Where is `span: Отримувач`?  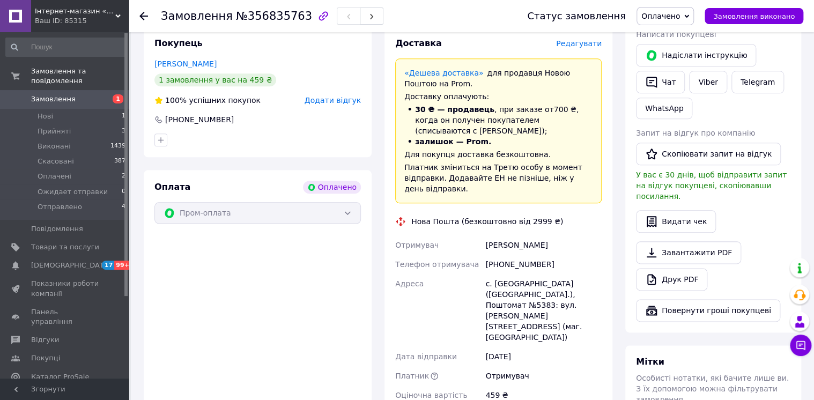
span: Отримувач is located at coordinates (417, 245).